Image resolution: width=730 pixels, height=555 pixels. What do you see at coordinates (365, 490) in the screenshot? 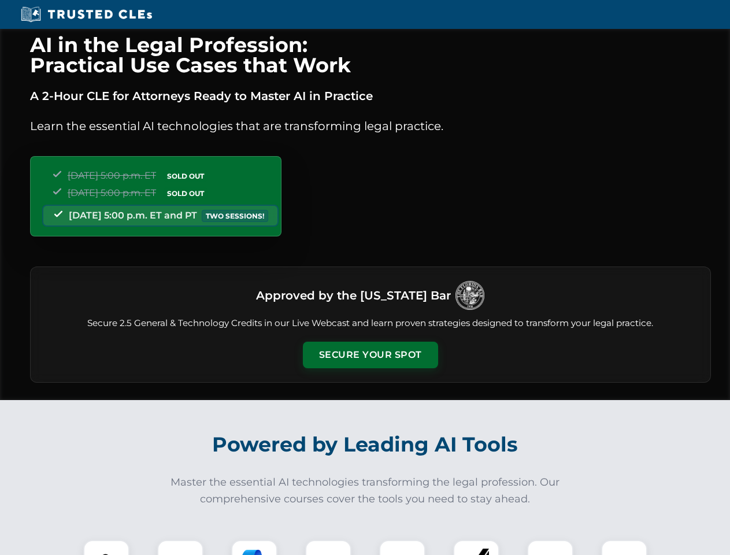
I see `p: Master the essential AI technologies transforming the legal profession. Our comprehensive courses...` at bounding box center [365, 490].